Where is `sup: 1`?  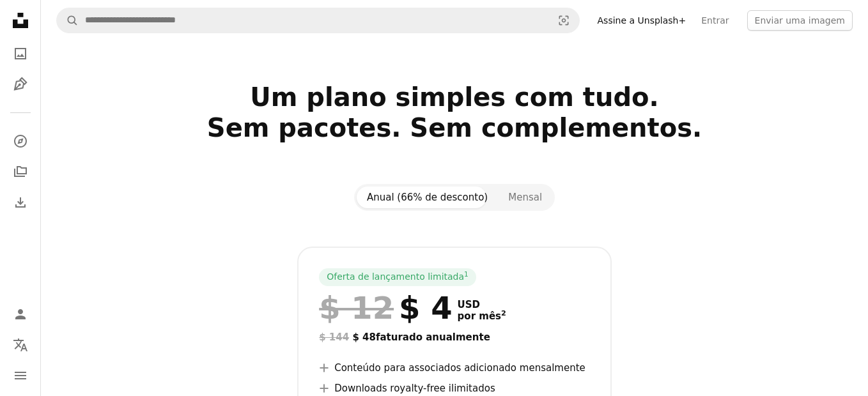
sup: 1 is located at coordinates (466, 274).